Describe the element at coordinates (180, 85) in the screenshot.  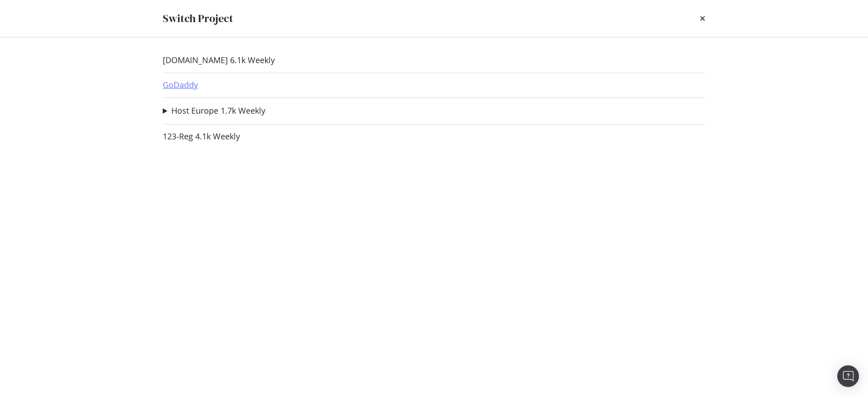
I see `a: GoDaddy` at that location.